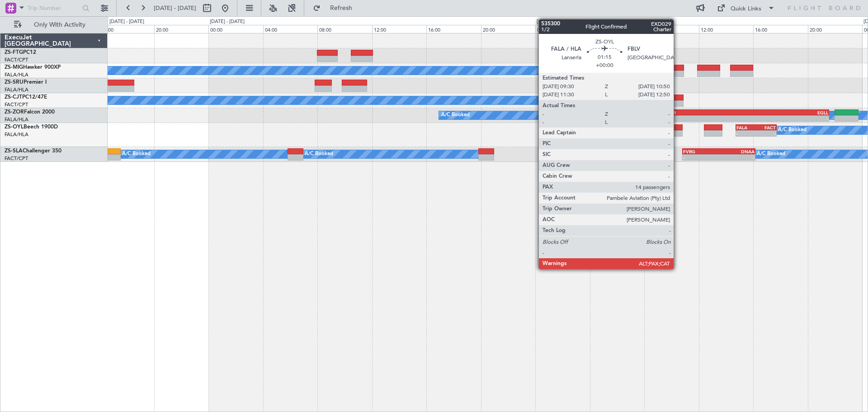 The image size is (868, 412). Describe the element at coordinates (13, 97) in the screenshot. I see `span: ZS-CJT` at that location.